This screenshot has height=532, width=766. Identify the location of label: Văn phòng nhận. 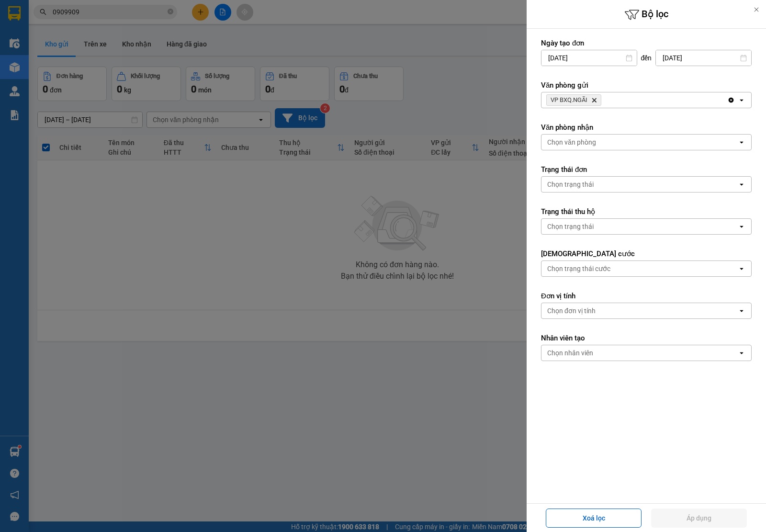
(646, 127).